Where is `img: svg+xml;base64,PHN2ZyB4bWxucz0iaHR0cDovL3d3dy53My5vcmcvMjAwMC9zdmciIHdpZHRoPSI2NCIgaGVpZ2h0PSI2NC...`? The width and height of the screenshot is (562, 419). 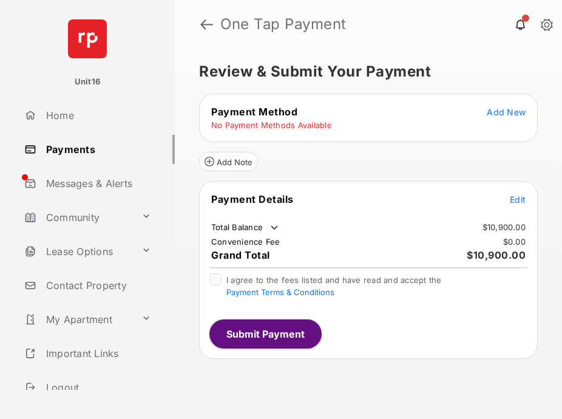 img: svg+xml;base64,PHN2ZyB4bWxucz0iaHR0cDovL3d3dy53My5vcmcvMjAwMC9zdmciIHdpZHRoPSI2NCIgaGVpZ2h0PSI2NC... is located at coordinates (87, 39).